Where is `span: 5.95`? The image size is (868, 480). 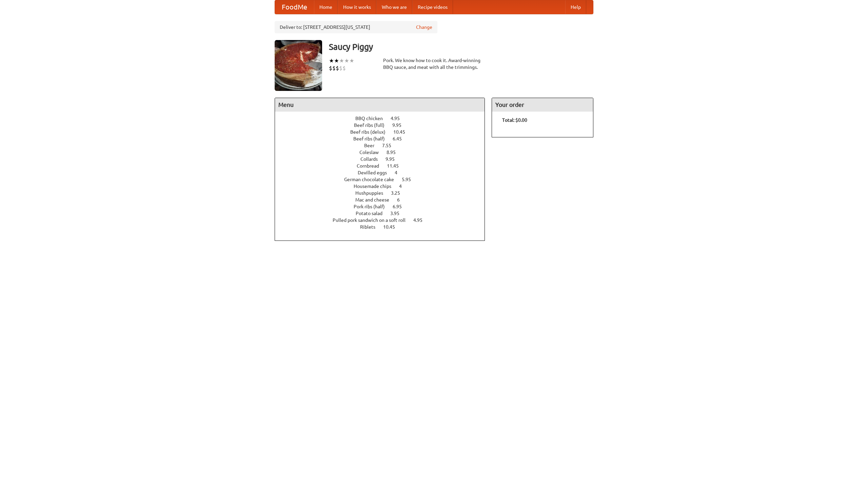
span: 5.95 is located at coordinates (410, 179).